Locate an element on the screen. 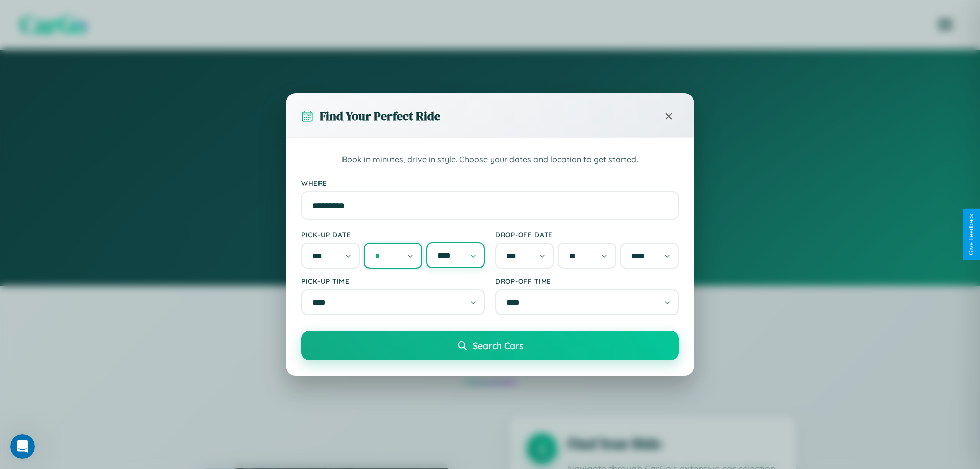 Image resolution: width=980 pixels, height=469 pixels. label: Pick-up Date is located at coordinates (394, 234).